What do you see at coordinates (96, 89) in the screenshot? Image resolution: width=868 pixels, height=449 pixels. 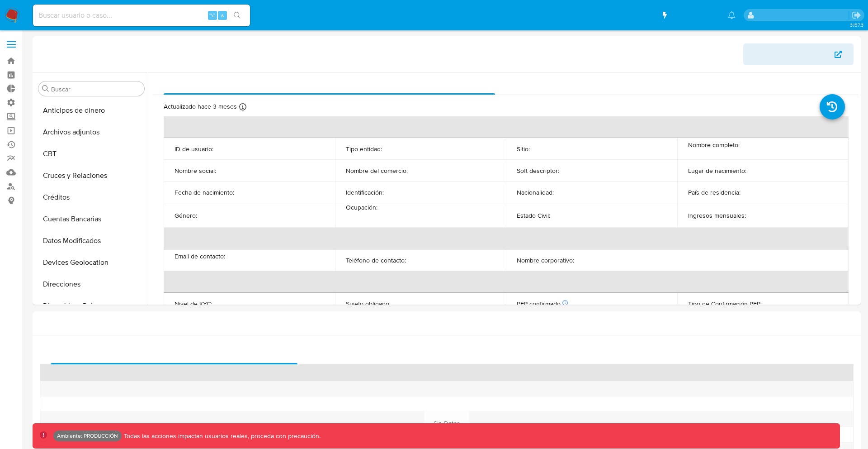 I see `input: Buscar` at bounding box center [96, 89].